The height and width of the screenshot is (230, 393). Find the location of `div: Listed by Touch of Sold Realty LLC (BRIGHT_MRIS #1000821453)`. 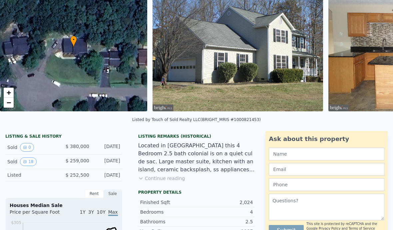

div: Listed by Touch of Sold Realty LLC (BRIGHT_MRIS #1000821453) is located at coordinates (196, 119).